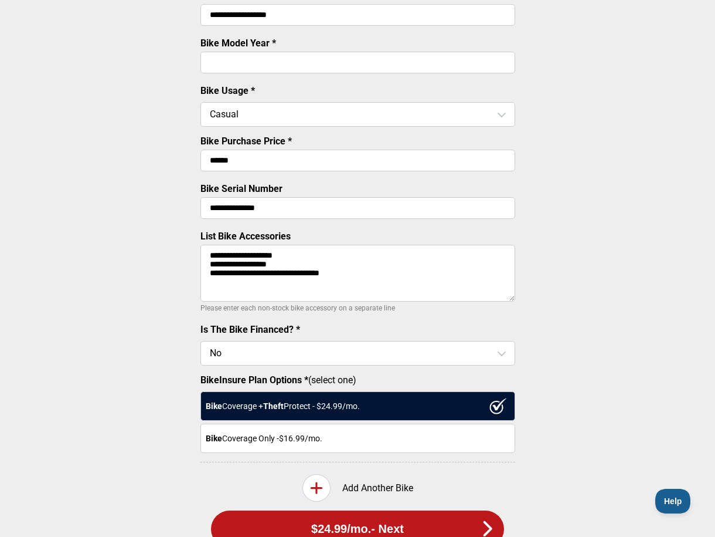 This screenshot has height=537, width=715. I want to click on p: Please enter each non-stock bike accessory on a separate line, so click(358, 308).